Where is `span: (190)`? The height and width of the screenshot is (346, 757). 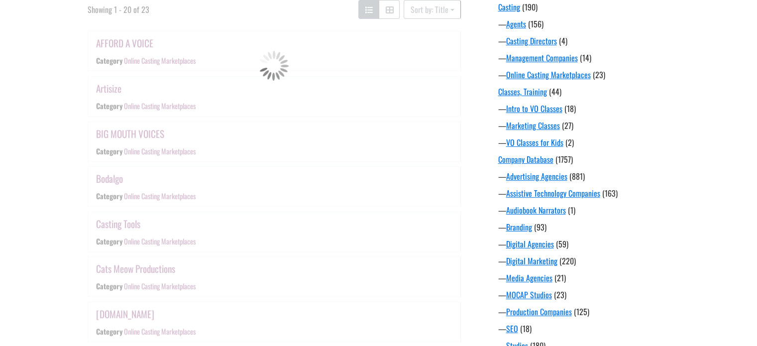 span: (190) is located at coordinates (530, 7).